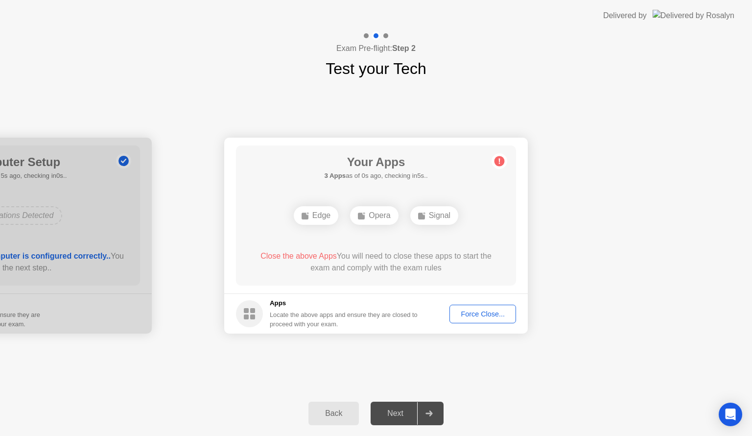 Image resolution: width=752 pixels, height=436 pixels. What do you see at coordinates (344, 303) in the screenshot?
I see `h5: Apps` at bounding box center [344, 303].